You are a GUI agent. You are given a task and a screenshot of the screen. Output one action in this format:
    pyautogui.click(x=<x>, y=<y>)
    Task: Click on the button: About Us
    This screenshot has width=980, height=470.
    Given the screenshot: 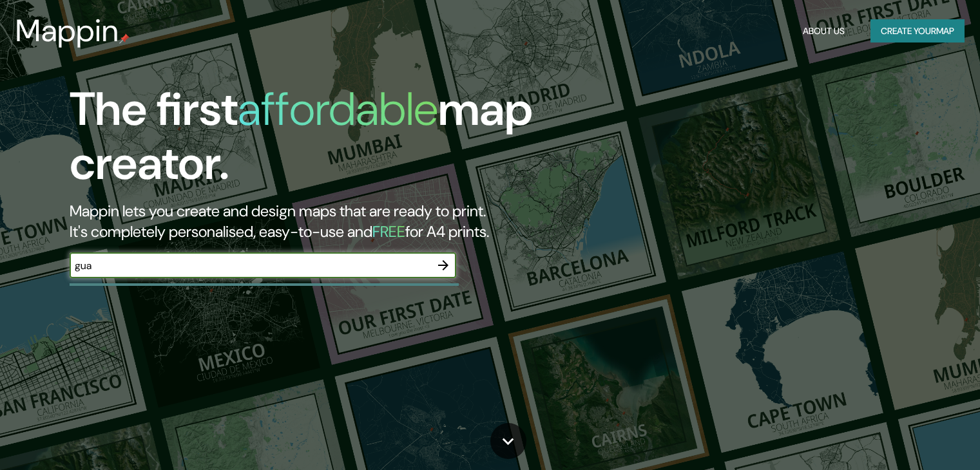 What is the action you would take?
    pyautogui.click(x=823, y=31)
    